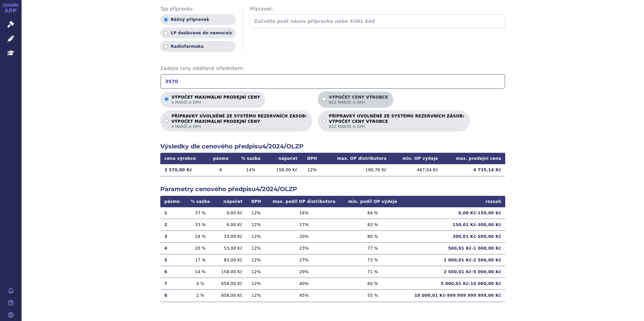 Image resolution: width=644 pixels, height=321 pixels. Describe the element at coordinates (230, 248) in the screenshot. I see `td: 53,00 Kč` at that location.